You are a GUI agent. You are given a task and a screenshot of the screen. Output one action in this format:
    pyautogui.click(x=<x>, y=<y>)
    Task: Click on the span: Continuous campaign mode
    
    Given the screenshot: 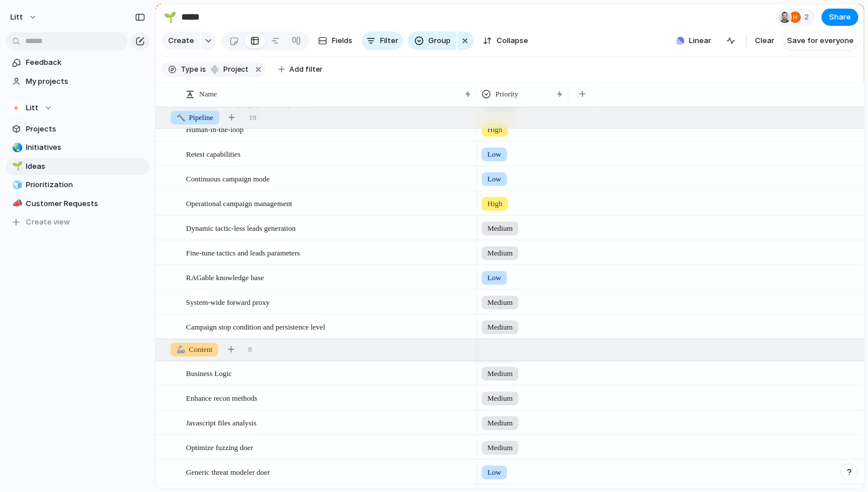 What is the action you would take?
    pyautogui.click(x=228, y=178)
    